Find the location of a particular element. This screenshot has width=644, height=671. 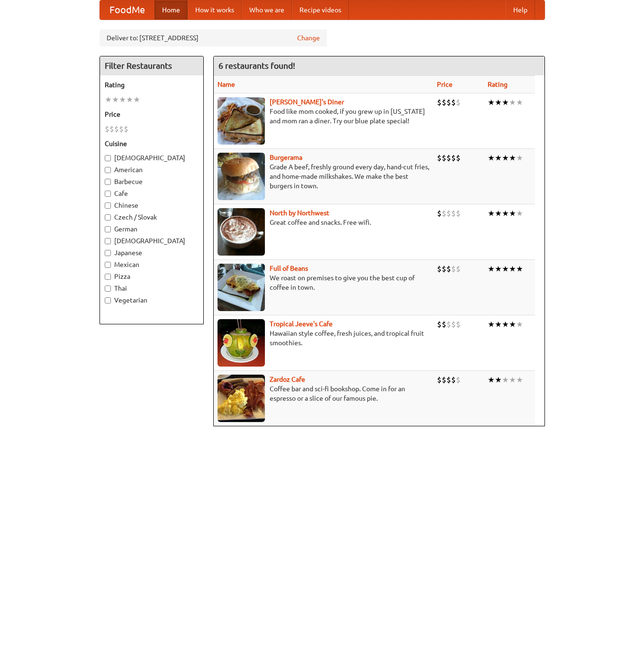

a: Name is located at coordinates (226, 85).